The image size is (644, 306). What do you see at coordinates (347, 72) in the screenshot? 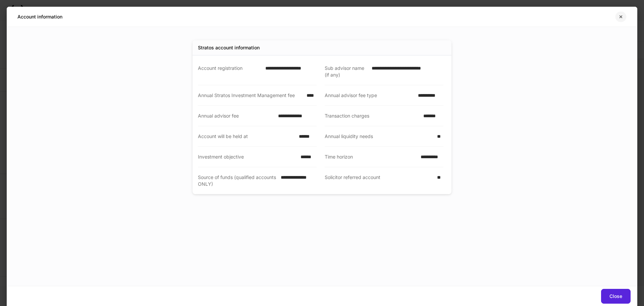
I see `div: Sub advisor name (if any)` at bounding box center [347, 72].